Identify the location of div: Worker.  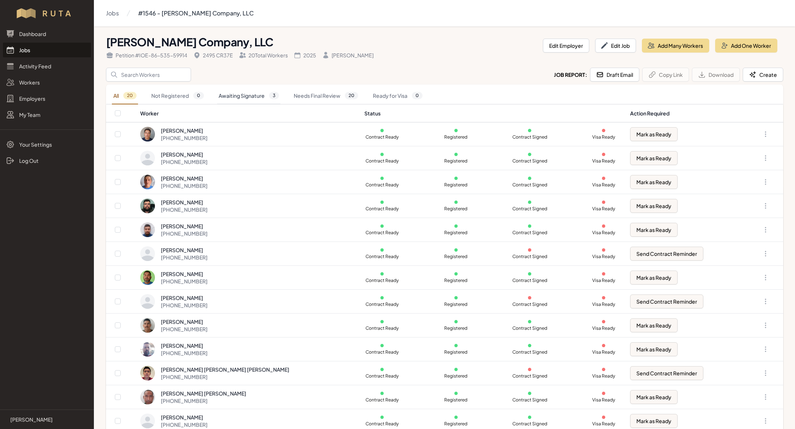
(248, 113).